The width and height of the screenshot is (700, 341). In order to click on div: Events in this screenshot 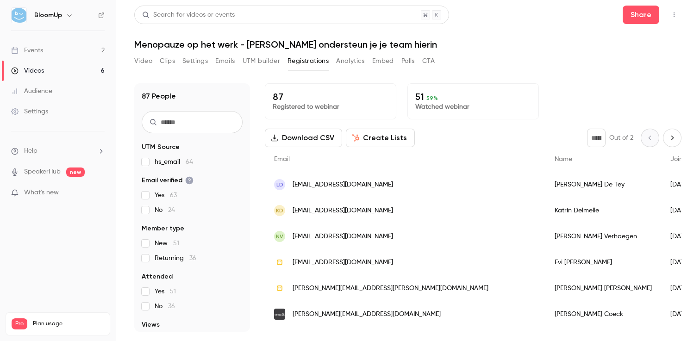, I will do `click(27, 50)`.